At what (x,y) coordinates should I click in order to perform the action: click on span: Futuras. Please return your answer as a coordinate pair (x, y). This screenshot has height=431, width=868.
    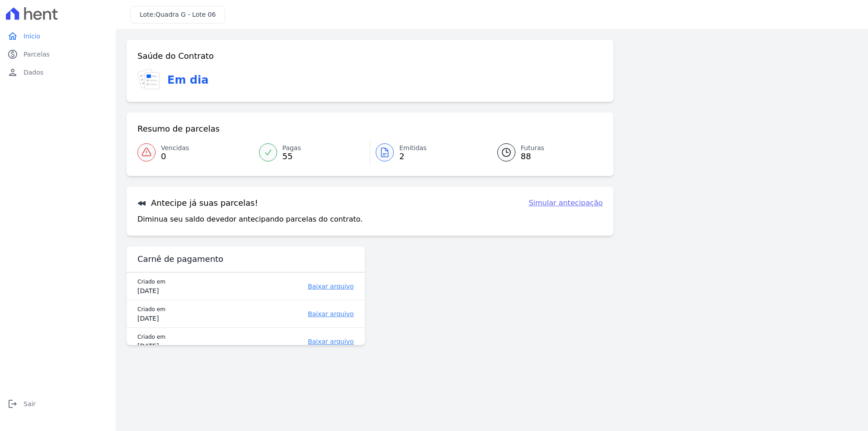
    Looking at the image, I should click on (533, 148).